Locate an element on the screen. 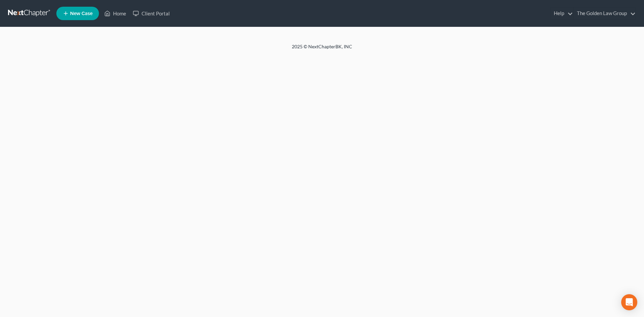 The height and width of the screenshot is (317, 644). div: Open Intercom Messenger is located at coordinates (629, 302).